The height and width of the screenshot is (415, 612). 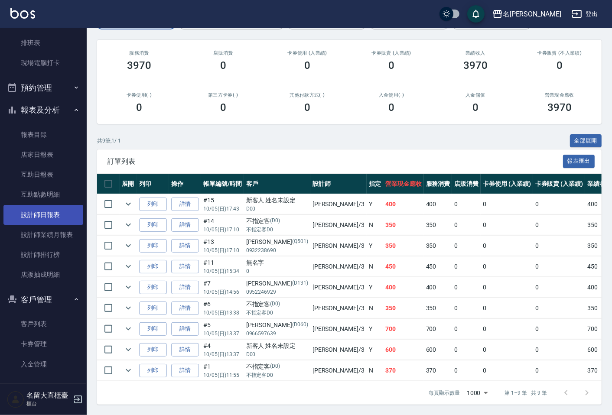 What do you see at coordinates (275, 367) in the screenshot?
I see `p: (D0)` at bounding box center [275, 367].